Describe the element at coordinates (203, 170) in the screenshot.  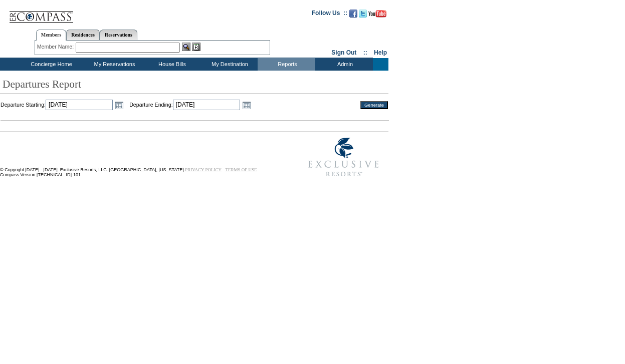
I see `a: PRIVACY POLICY` at that location.